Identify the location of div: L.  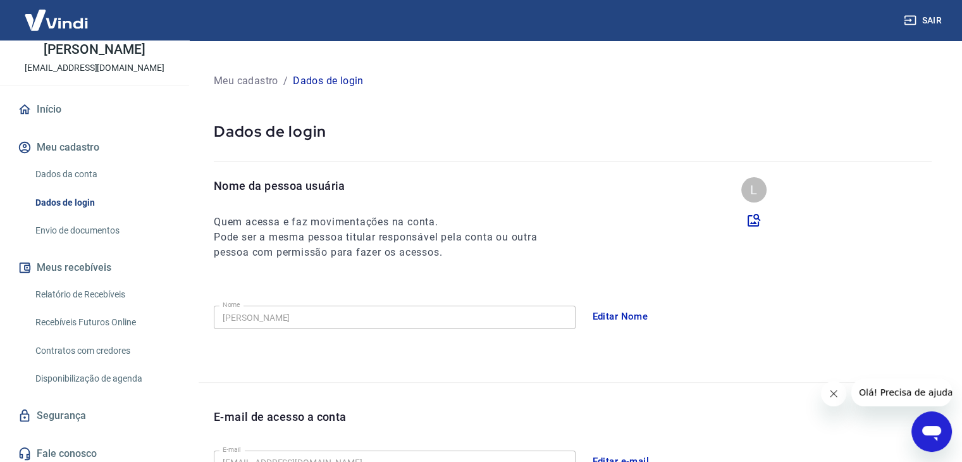
(754, 190).